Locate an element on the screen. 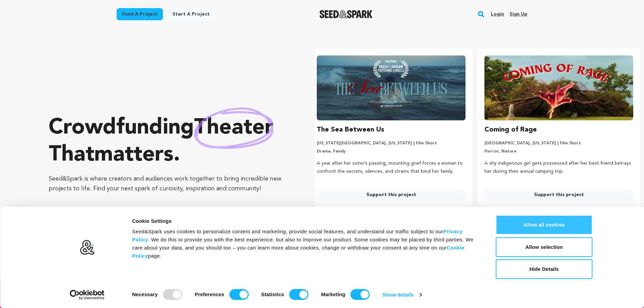 This screenshot has height=308, width=644. a: Fund a project is located at coordinates (139, 14).